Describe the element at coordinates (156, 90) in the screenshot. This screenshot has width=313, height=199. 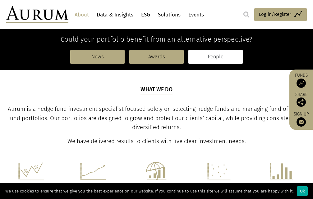
I see `h5: What we do` at that location.